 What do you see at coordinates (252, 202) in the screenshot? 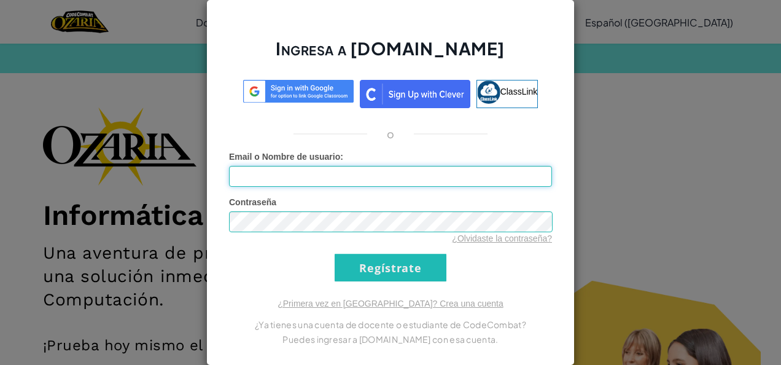
I see `span: Contraseña` at bounding box center [252, 202].